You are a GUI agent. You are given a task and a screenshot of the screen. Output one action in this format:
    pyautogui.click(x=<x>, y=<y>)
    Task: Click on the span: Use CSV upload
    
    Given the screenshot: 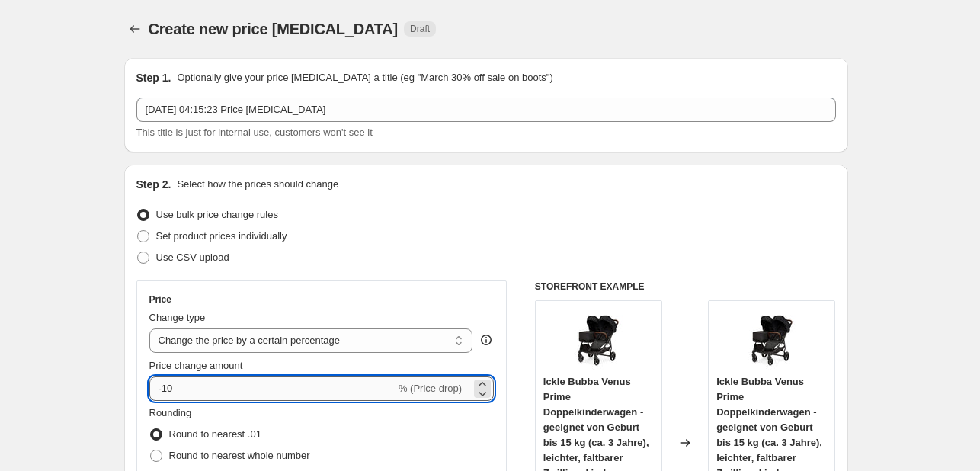 What is the action you would take?
    pyautogui.click(x=193, y=257)
    